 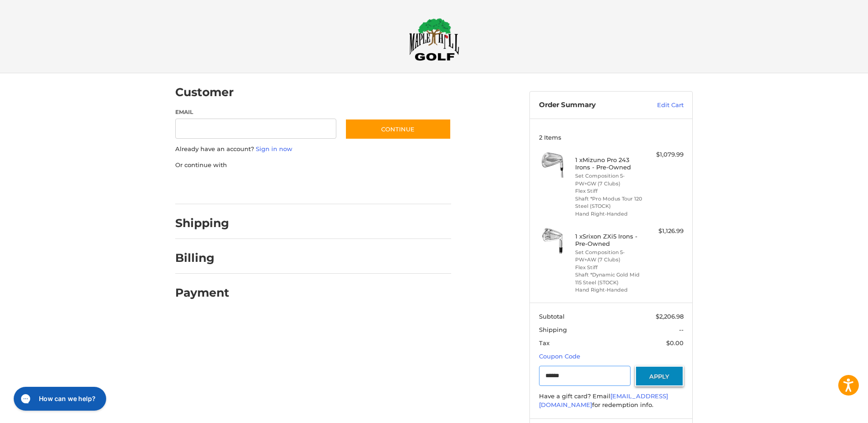 I want to click on h3: 2 Items, so click(x=611, y=138).